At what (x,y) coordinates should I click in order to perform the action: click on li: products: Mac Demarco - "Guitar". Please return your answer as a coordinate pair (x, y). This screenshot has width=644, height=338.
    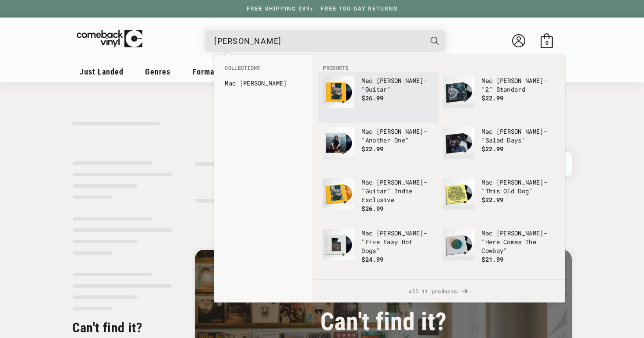
    Looking at the image, I should click on (379, 97).